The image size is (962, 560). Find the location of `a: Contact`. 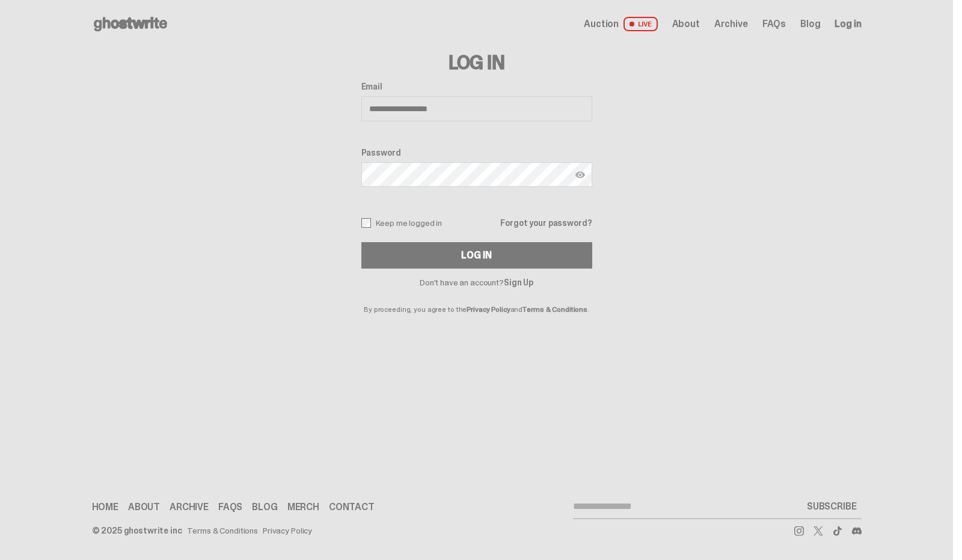

a: Contact is located at coordinates (352, 507).